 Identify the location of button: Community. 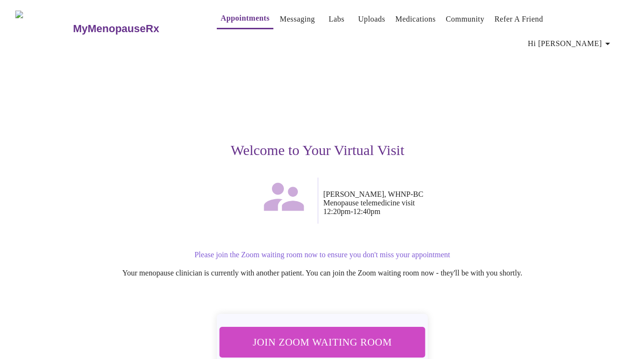
(465, 19).